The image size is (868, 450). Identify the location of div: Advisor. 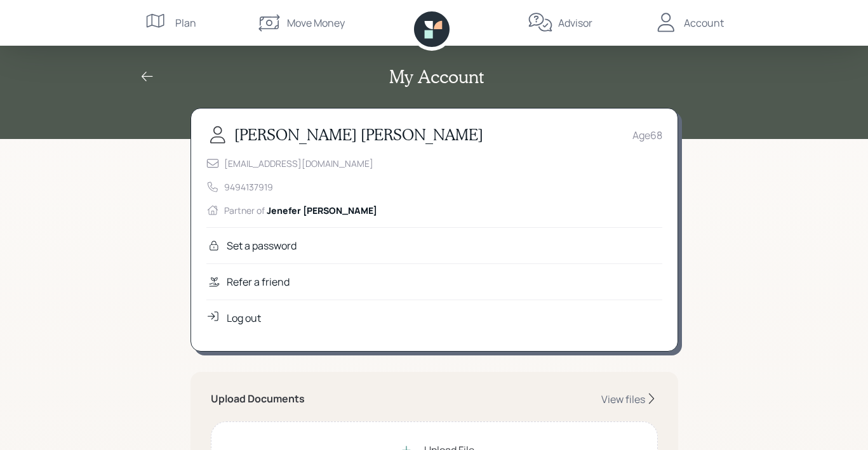
(575, 23).